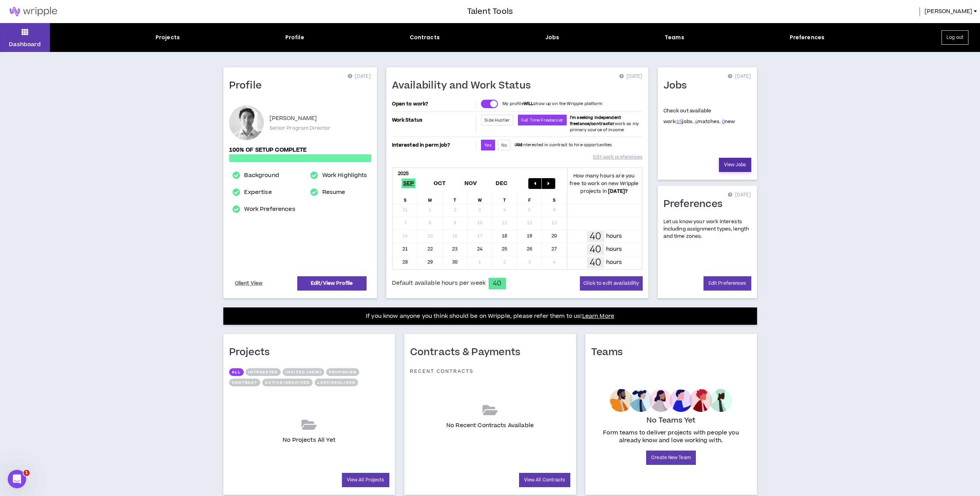 The width and height of the screenshot is (980, 496). What do you see at coordinates (25, 45) in the screenshot?
I see `p: Dashboard` at bounding box center [25, 45].